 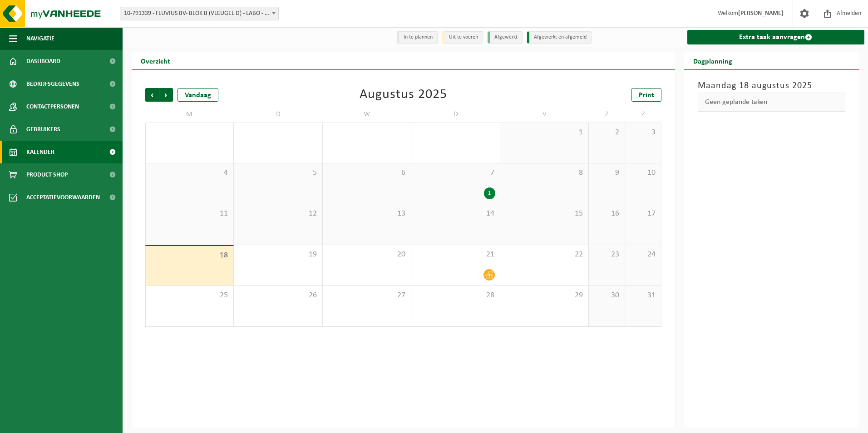 What do you see at coordinates (545, 255) in the screenshot?
I see `span: 22` at bounding box center [545, 255].